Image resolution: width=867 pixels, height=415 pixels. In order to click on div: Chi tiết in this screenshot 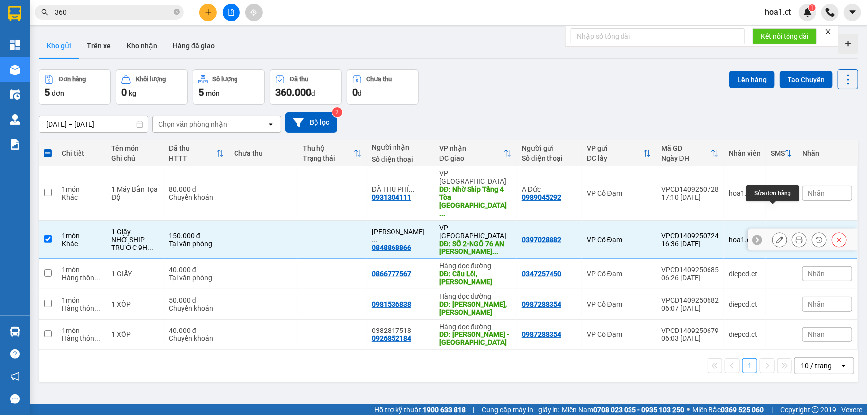, I will do `click(81, 153)`.